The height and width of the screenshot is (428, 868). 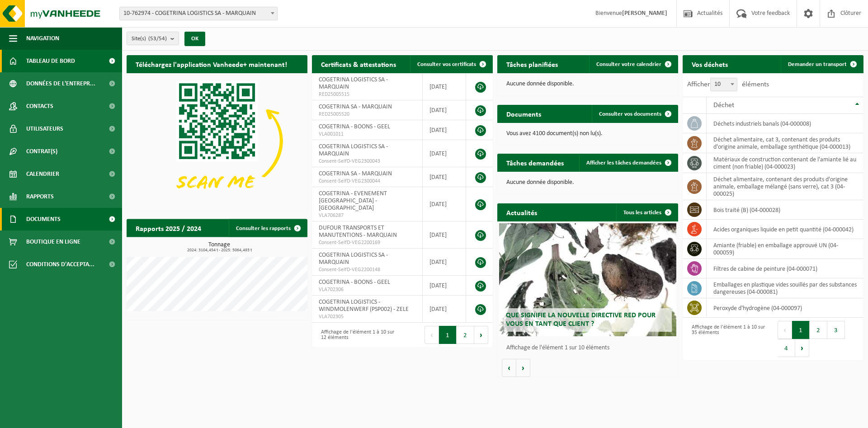 What do you see at coordinates (367, 134) in the screenshot?
I see `span: VLA001011` at bounding box center [367, 134].